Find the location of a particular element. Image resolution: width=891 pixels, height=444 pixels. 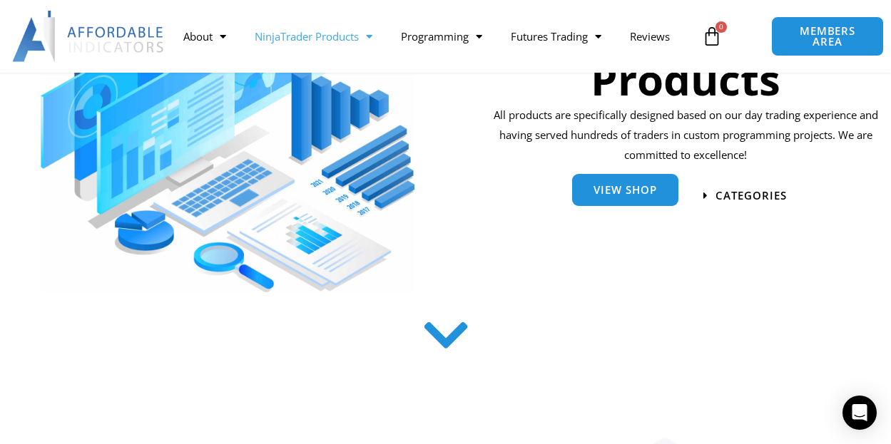

a: MEMBERS AREA is located at coordinates (827, 36).